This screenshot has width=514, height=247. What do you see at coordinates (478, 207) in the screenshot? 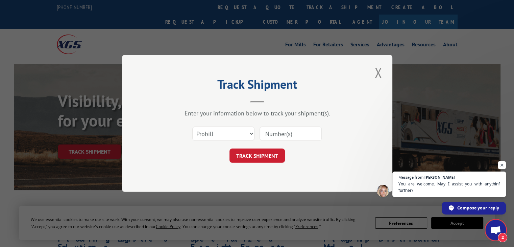
I see `span: Compose your reply` at bounding box center [478, 207].